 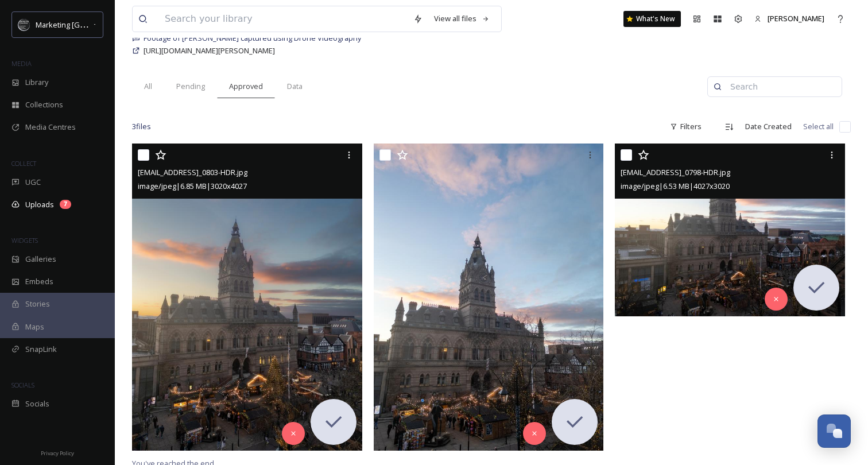 What do you see at coordinates (33, 182) in the screenshot?
I see `span: UGC` at bounding box center [33, 182].